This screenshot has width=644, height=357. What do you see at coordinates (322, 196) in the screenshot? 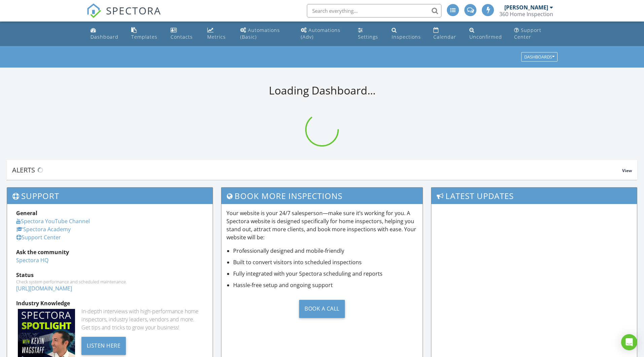
I see `h3: Book More Inspections` at bounding box center [322, 196].